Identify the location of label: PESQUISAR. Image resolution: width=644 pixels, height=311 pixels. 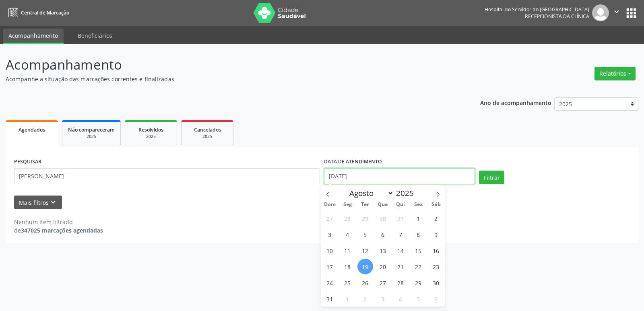
(28, 161).